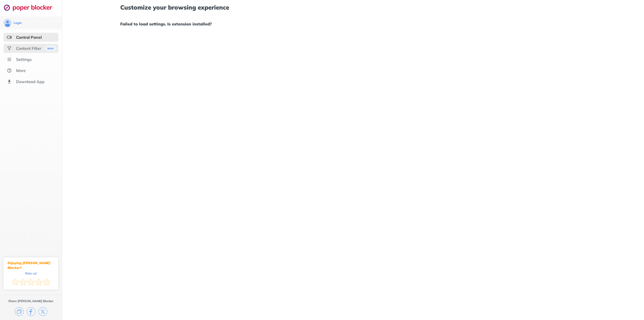 The height and width of the screenshot is (320, 644). What do you see at coordinates (30, 82) in the screenshot?
I see `div: Download App` at bounding box center [30, 82].